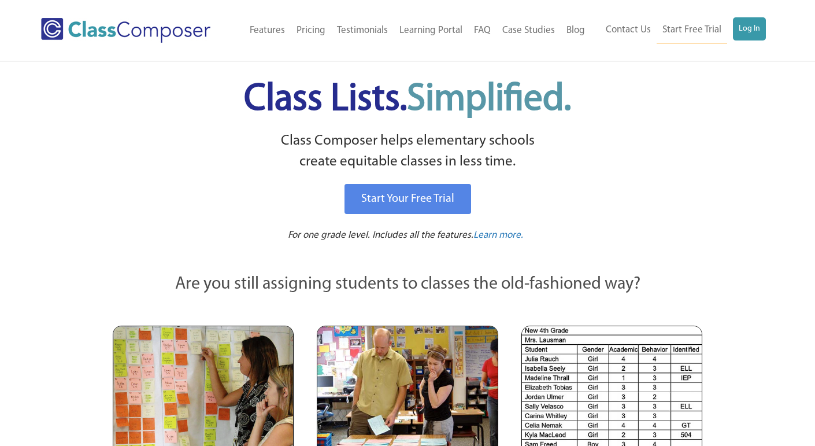 The width and height of the screenshot is (815, 446). Describe the element at coordinates (498, 235) in the screenshot. I see `a: Learn more.` at that location.